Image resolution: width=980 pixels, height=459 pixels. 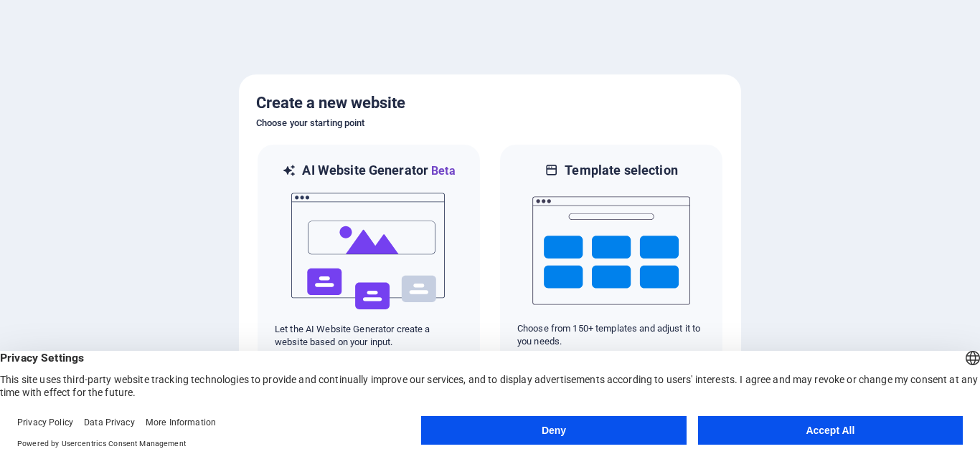 What do you see at coordinates (490, 123) in the screenshot?
I see `h6: Choose your starting point` at bounding box center [490, 123].